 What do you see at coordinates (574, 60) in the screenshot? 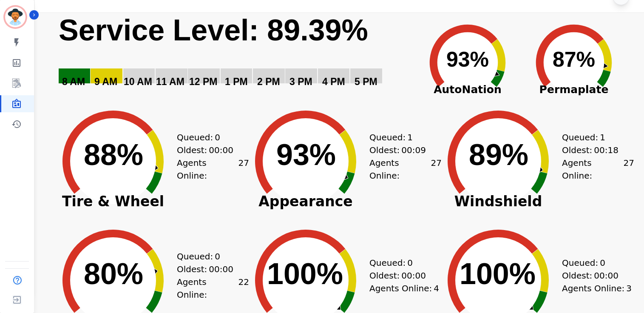
I see `text: 87%` at bounding box center [574, 60].